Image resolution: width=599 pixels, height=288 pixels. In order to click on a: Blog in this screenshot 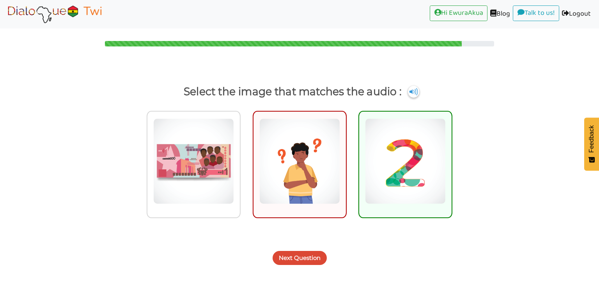, I will do `click(500, 14)`.